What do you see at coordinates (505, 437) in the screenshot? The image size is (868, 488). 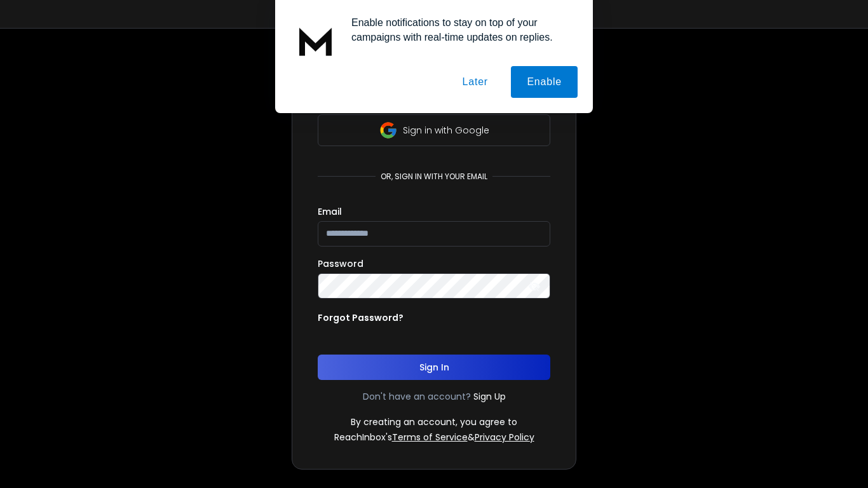 I see `span: Privacy Policy` at bounding box center [505, 437].